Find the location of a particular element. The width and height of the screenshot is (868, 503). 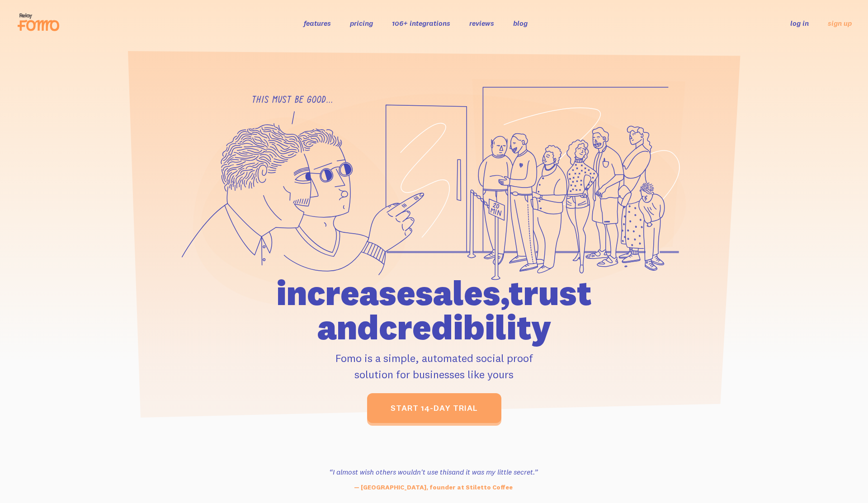

a: log in is located at coordinates (799, 23).